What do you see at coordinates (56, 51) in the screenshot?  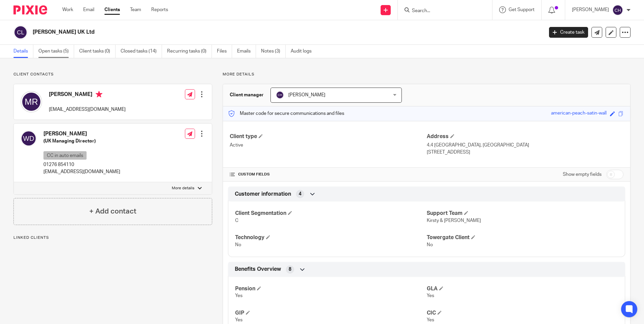 I see `a: Open tasks (5)` at bounding box center [56, 51].